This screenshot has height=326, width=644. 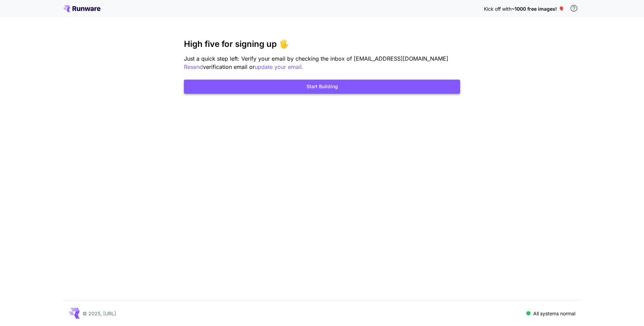 What do you see at coordinates (279, 67) in the screenshot?
I see `p: update your email.` at bounding box center [279, 67].